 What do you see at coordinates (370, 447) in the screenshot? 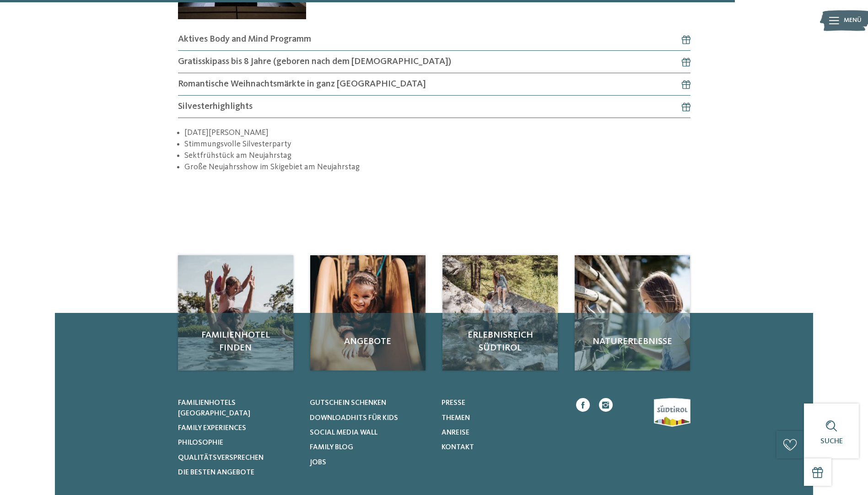
I see `a: Family Blog` at bounding box center [370, 447].